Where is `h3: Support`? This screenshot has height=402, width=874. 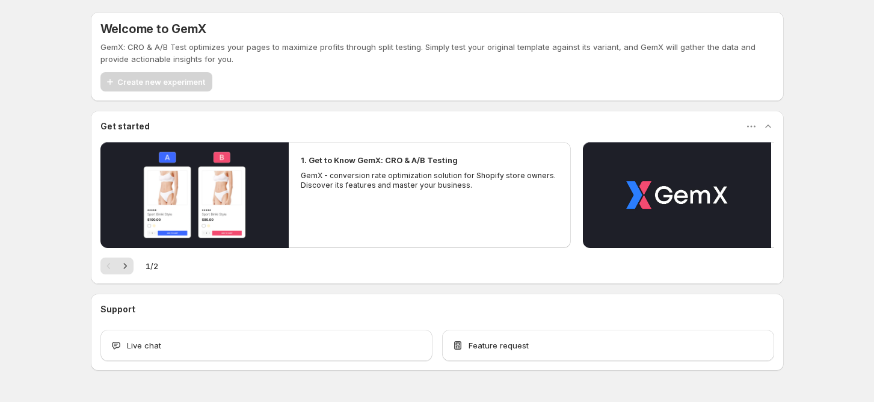
h3: Support is located at coordinates (118, 309).